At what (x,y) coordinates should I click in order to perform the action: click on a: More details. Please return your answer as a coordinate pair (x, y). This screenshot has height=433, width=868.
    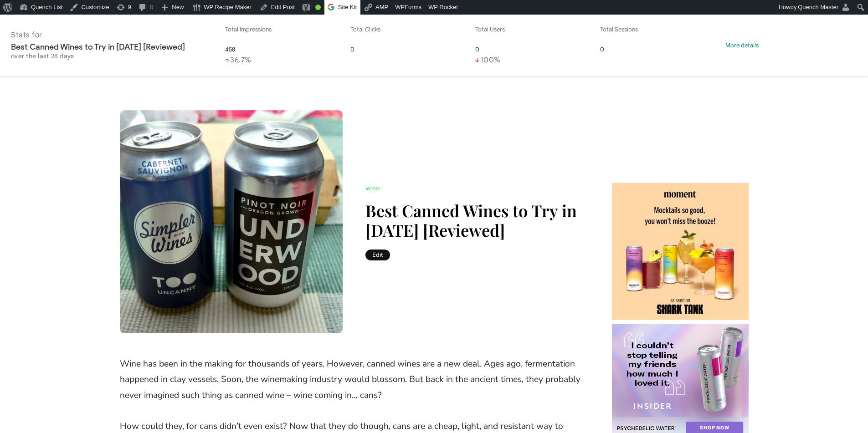
    Looking at the image, I should click on (742, 45).